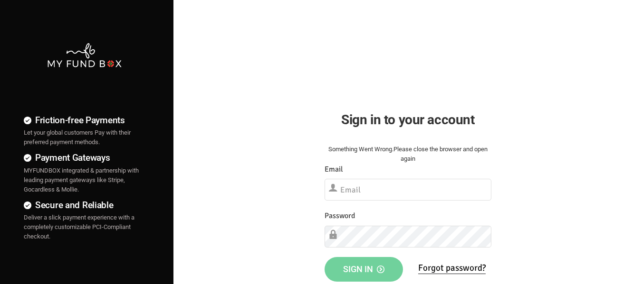  I want to click on h4: Payment Gateways, so click(84, 158).